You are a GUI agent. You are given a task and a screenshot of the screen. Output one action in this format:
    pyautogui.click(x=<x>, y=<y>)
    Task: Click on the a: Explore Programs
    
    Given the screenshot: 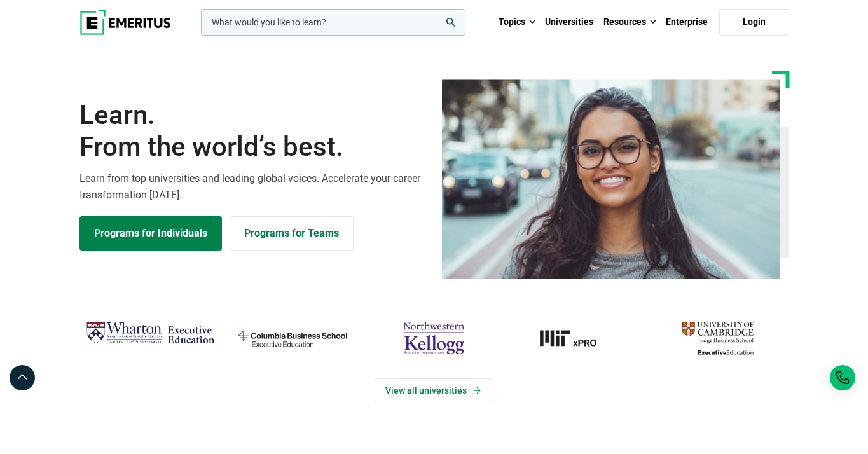 What is the action you would take?
    pyautogui.click(x=151, y=234)
    